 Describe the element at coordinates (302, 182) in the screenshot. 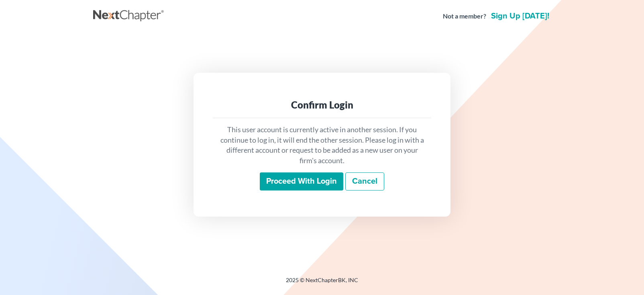

I see `input: Proceed with login` at that location.